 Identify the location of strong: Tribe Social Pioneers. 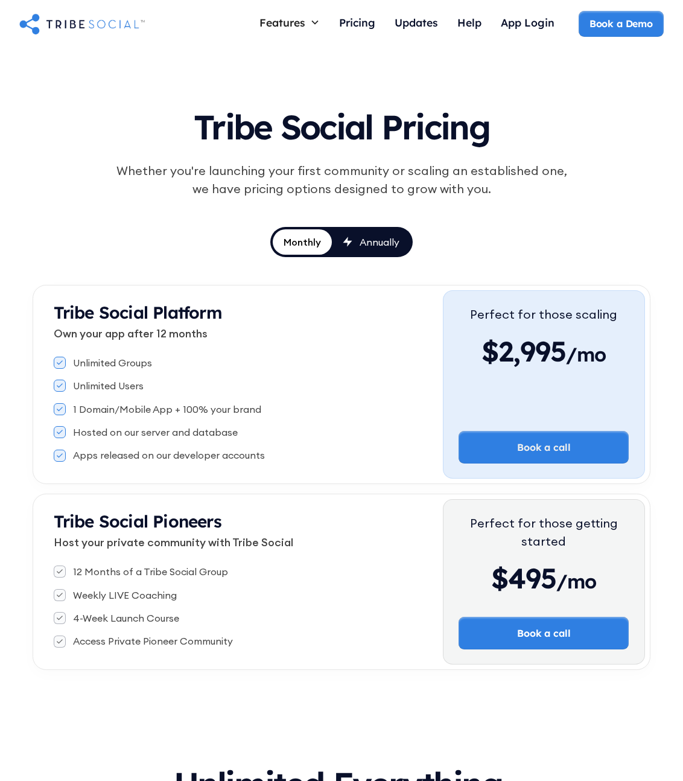
(138, 521).